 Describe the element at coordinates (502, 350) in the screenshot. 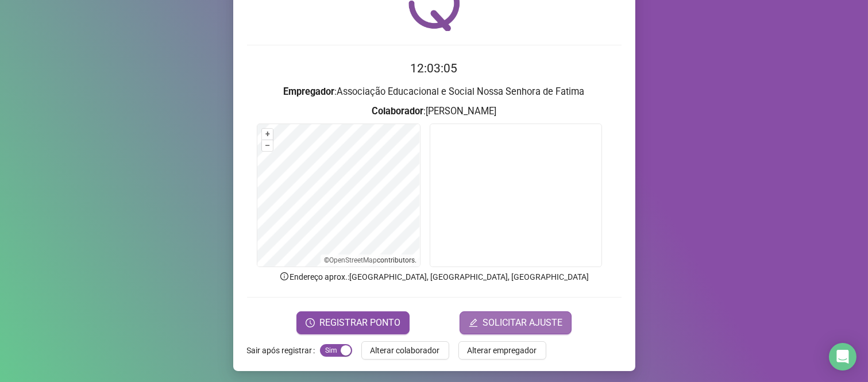

I see `span: Alterar empregador` at that location.